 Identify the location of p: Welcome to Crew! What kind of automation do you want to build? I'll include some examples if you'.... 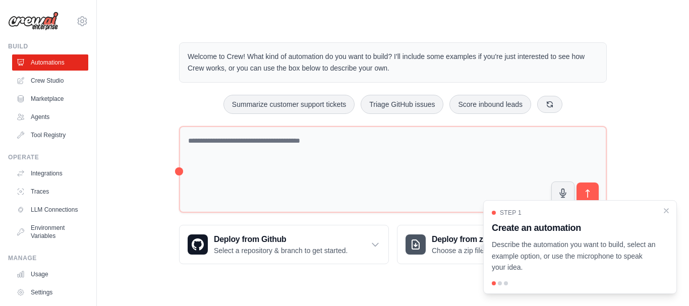
(393, 63).